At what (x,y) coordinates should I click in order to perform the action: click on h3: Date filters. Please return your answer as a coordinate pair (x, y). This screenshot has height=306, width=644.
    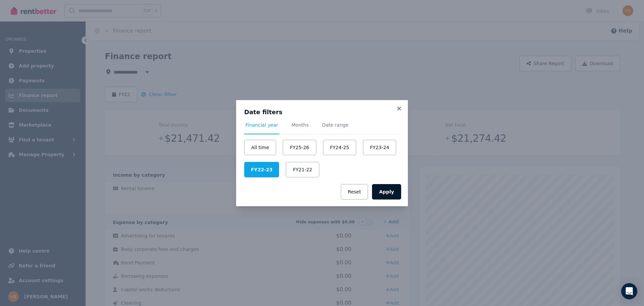
    Looking at the image, I should click on (322, 112).